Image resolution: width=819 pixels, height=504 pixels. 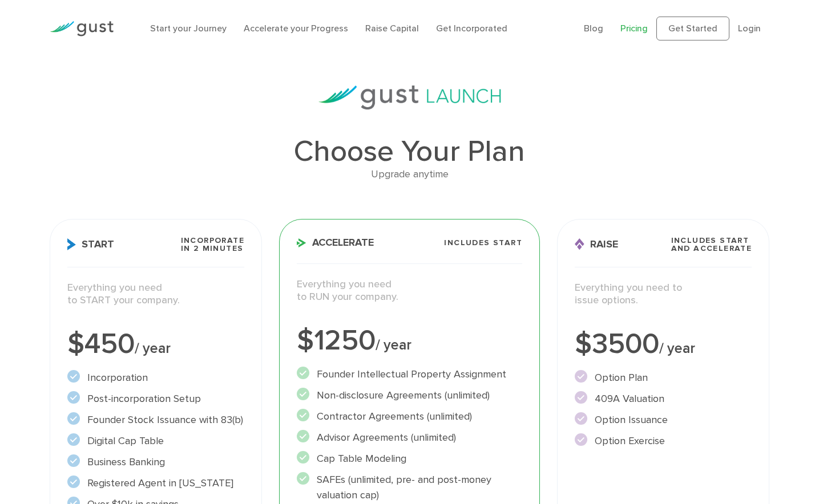 I want to click on a: Blog, so click(x=594, y=28).